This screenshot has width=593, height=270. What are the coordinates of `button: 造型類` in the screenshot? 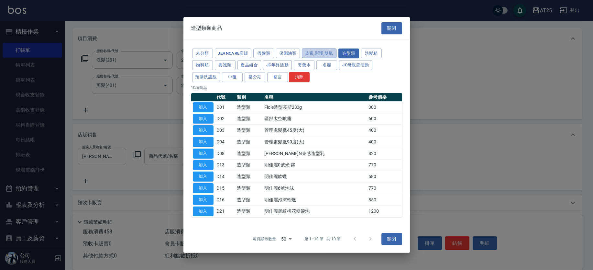 It's located at (349, 53).